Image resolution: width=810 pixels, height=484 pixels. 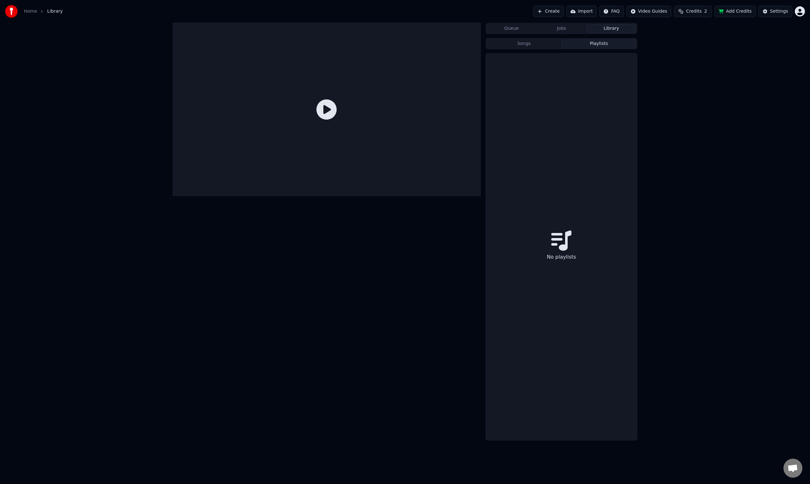 What do you see at coordinates (735, 11) in the screenshot?
I see `button: Add Credits` at bounding box center [735, 11].